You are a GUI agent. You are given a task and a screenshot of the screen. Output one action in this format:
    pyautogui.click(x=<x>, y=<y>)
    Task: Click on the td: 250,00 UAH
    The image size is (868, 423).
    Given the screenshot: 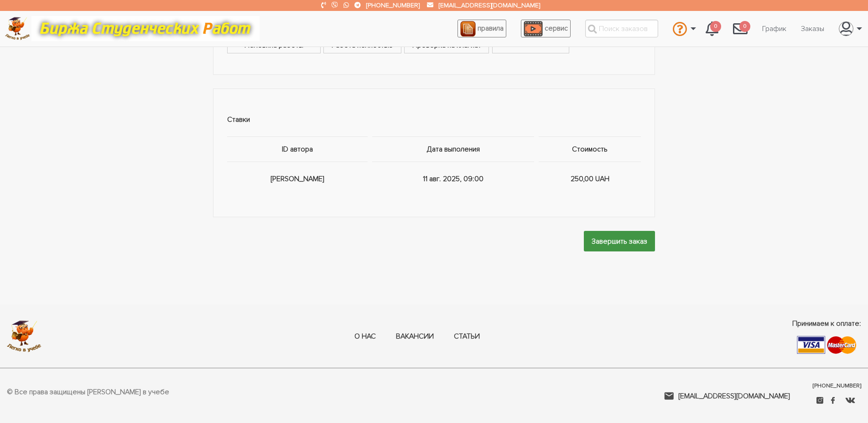 What is the action you would take?
    pyautogui.click(x=589, y=179)
    